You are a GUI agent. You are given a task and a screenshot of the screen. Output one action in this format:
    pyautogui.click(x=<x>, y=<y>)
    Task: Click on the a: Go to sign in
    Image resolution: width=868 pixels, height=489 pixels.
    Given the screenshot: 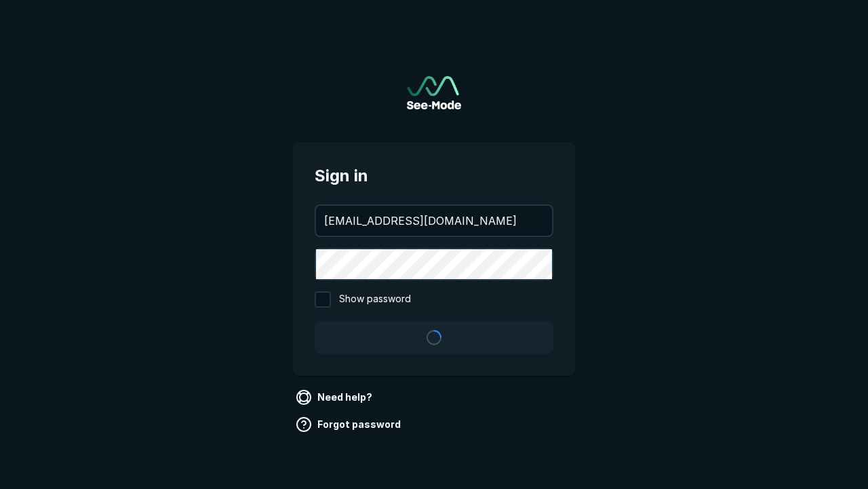 What is the action you would take?
    pyautogui.click(x=434, y=92)
    